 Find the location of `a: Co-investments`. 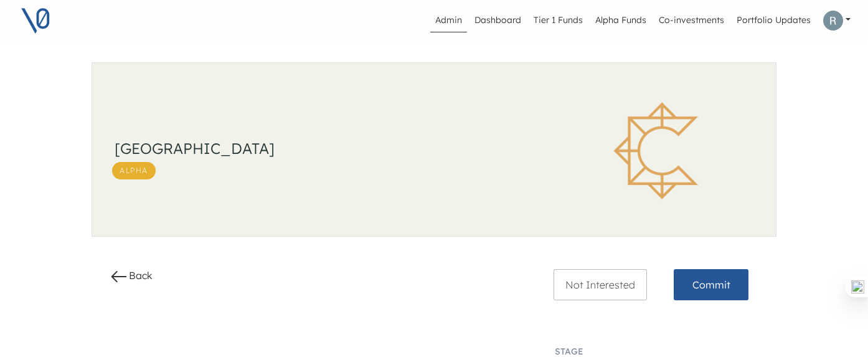

a: Co-investments is located at coordinates (691, 21).